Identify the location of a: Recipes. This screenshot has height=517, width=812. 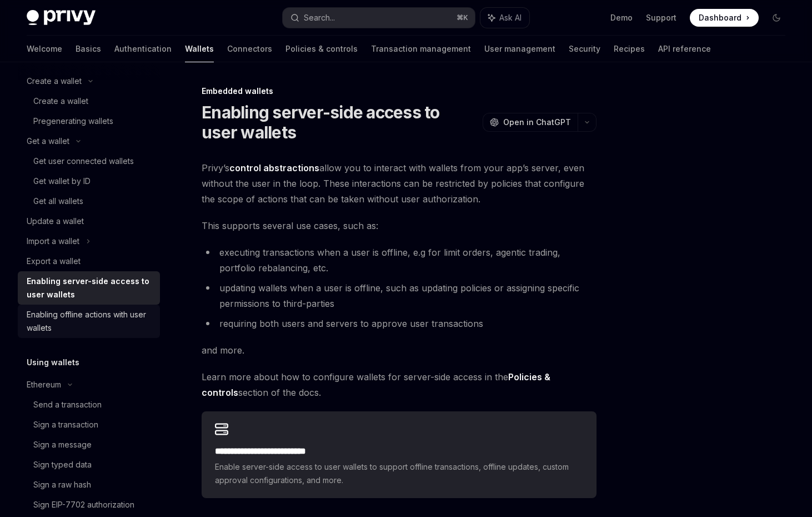
(629, 49).